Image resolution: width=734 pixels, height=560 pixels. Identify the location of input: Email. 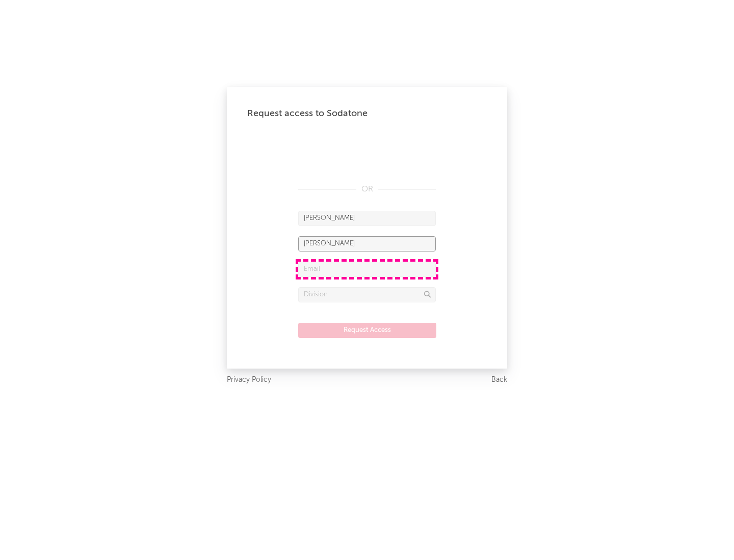
(367, 270).